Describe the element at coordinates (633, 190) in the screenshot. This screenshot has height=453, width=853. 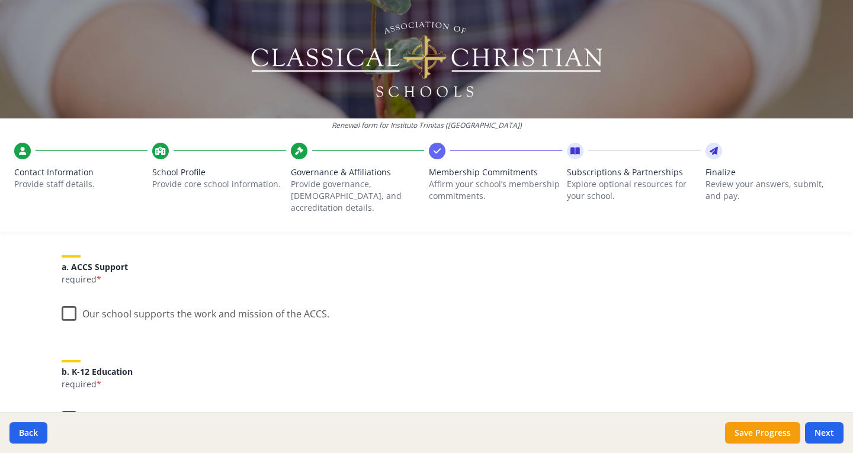
I see `p: Explore optional resources for your school.` at that location.